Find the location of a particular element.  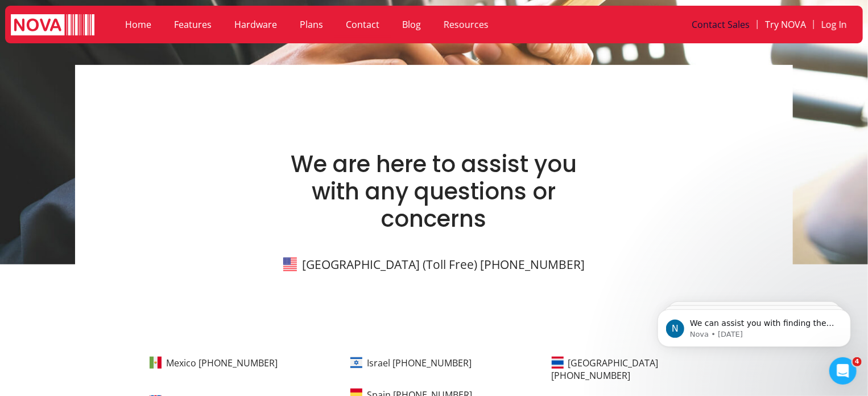

p: Message from Nova, sent 51w ago is located at coordinates (123, 49).